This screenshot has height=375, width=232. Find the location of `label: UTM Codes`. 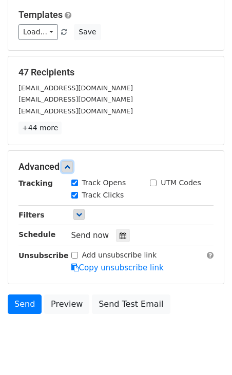

label: UTM Codes is located at coordinates (180, 182).